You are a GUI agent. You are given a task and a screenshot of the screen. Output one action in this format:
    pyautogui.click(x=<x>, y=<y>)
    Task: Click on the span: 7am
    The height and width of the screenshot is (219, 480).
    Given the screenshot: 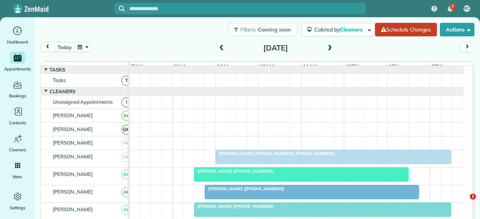 What is the action you would take?
    pyautogui.click(x=137, y=66)
    